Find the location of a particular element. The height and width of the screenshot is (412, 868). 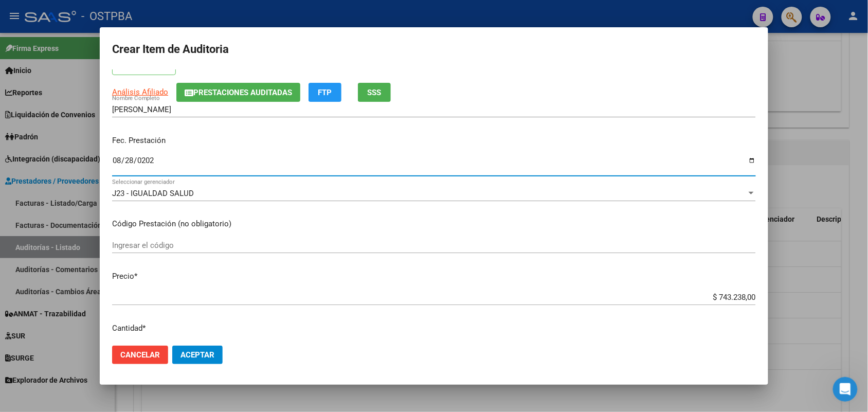

p: Cantidad is located at coordinates (434, 328).